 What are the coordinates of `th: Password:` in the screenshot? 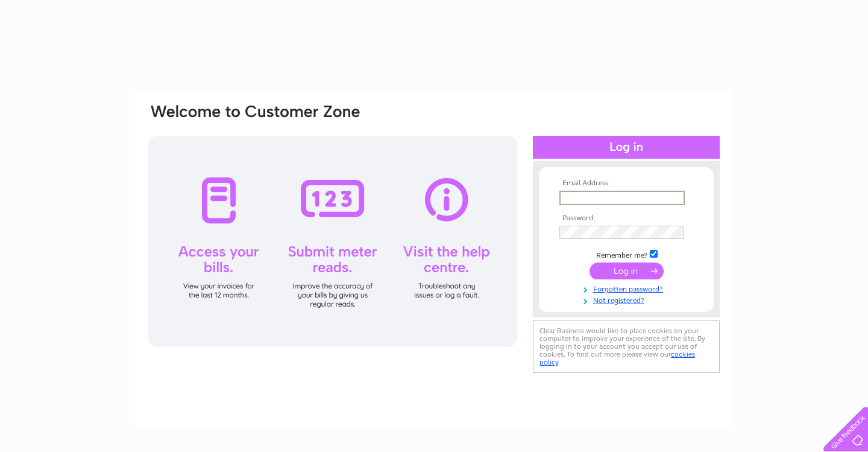 It's located at (626, 218).